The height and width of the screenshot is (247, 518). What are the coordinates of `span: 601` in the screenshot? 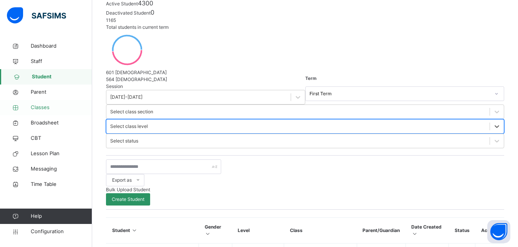 It's located at (110, 72).